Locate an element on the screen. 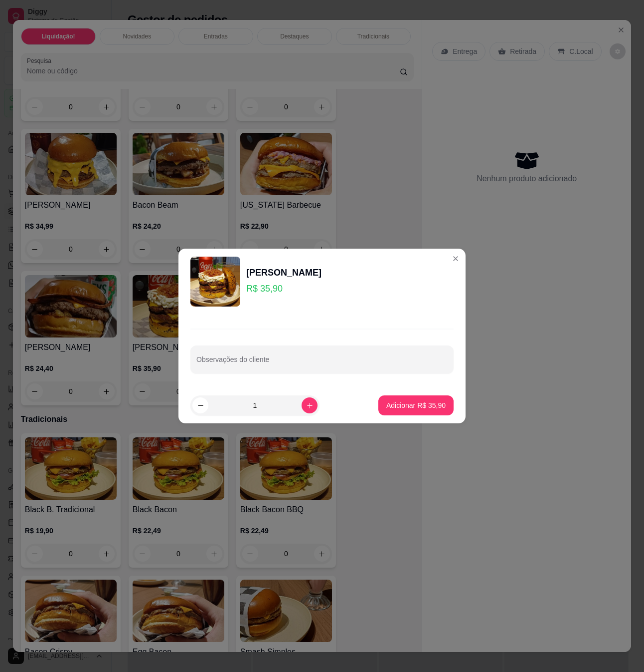  img: product-image is located at coordinates (216, 282).